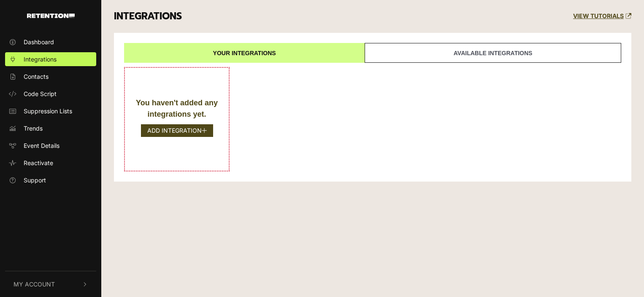 This screenshot has width=644, height=297. Describe the element at coordinates (39, 41) in the screenshot. I see `span: Dashboard` at that location.